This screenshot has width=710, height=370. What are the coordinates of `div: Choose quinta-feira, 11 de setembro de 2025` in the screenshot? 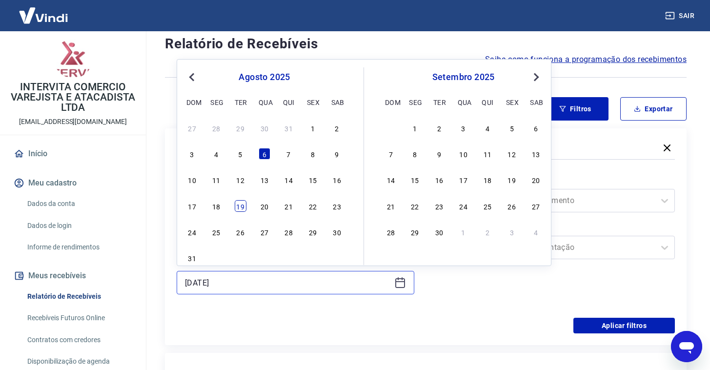 It's located at (487, 154).